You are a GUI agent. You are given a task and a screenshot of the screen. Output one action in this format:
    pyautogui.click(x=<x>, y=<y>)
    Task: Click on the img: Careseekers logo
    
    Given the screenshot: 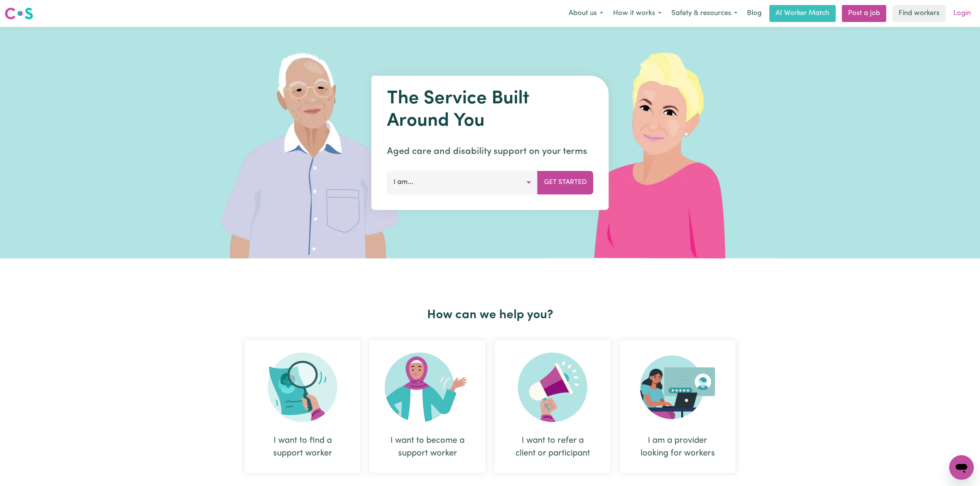 What is the action you would take?
    pyautogui.click(x=19, y=14)
    